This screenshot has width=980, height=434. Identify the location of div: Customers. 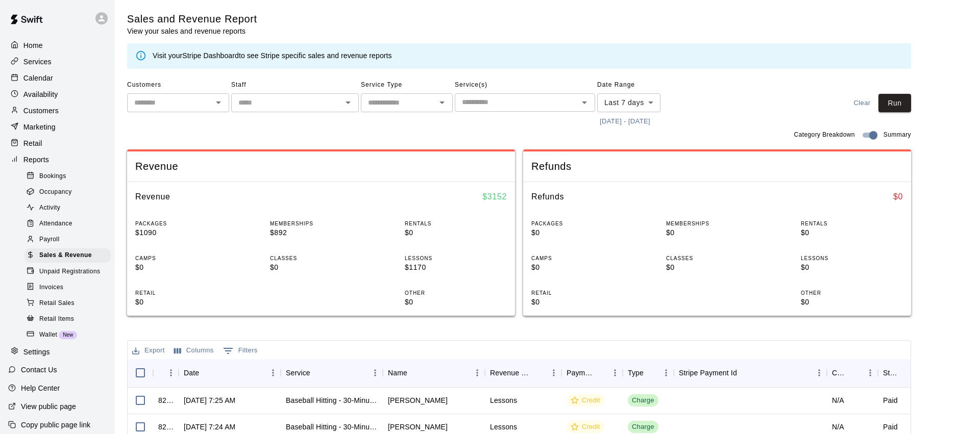
(57, 110).